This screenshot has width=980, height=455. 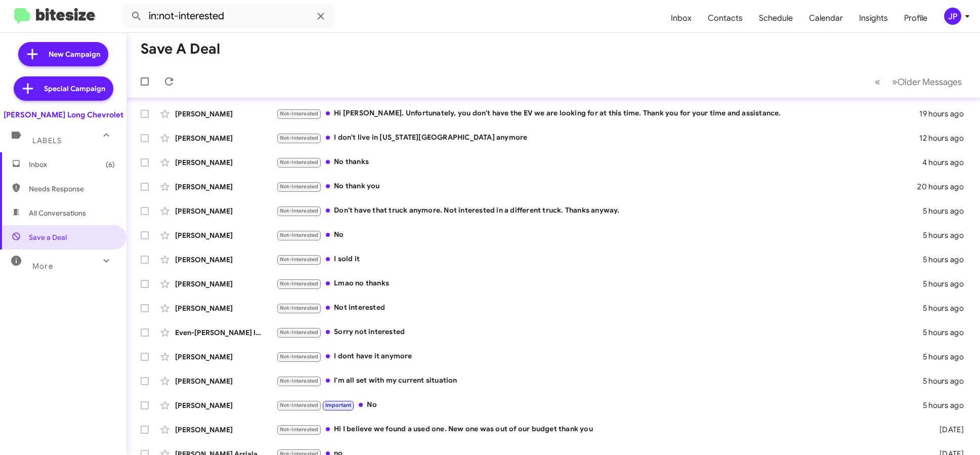 What do you see at coordinates (599, 332) in the screenshot?
I see `div: Sorry not interested` at bounding box center [599, 332].